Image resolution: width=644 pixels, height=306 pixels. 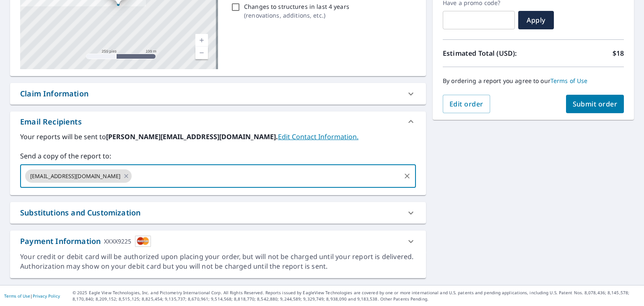 What do you see at coordinates (143, 241) in the screenshot?
I see `img: cardImage` at bounding box center [143, 241].